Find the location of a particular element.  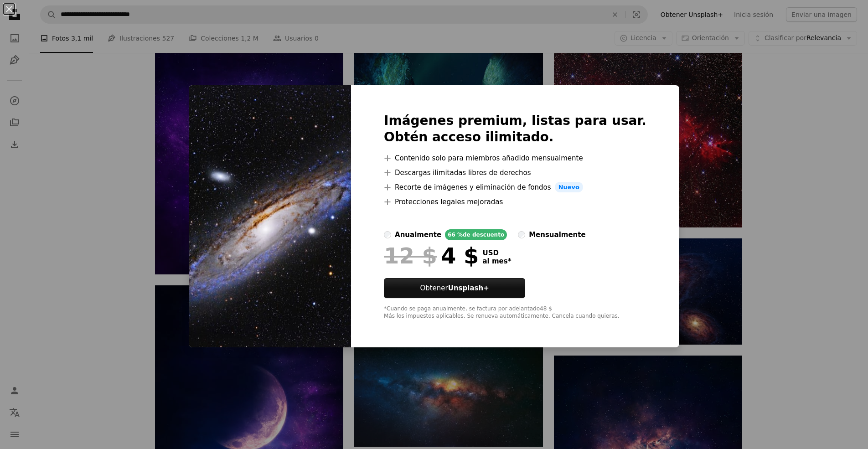

span: Nuevo is located at coordinates (569, 188).